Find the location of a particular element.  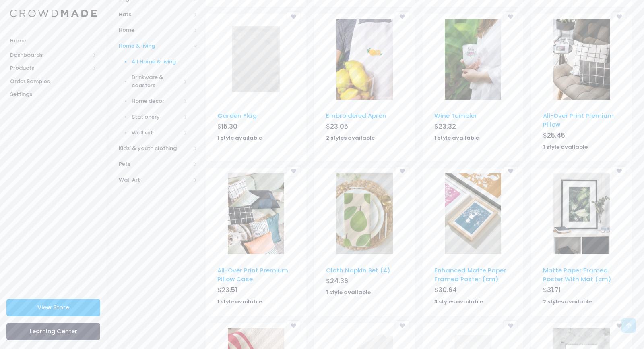

a: Matte Paper Framed Poster With Mat (cm) is located at coordinates (577, 274).